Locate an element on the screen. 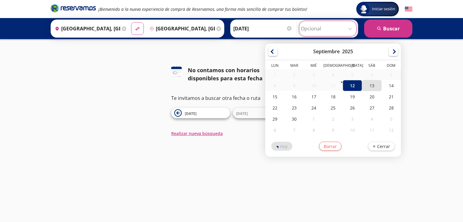  div: 11-Oct-25 is located at coordinates (372, 130).